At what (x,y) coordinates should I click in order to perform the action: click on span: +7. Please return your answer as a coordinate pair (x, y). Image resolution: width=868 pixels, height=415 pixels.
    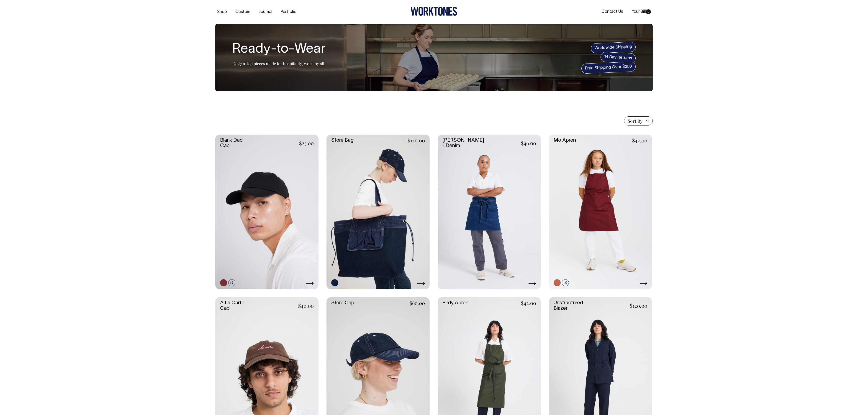
    Looking at the image, I should click on (232, 283).